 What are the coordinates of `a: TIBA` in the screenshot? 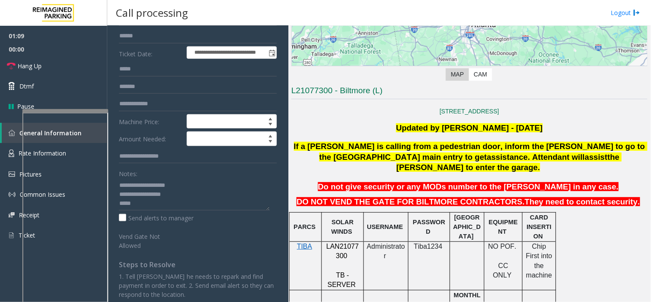 It's located at (305, 246).